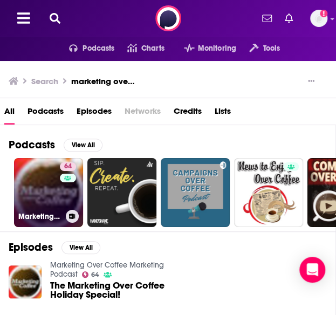 This screenshot has height=315, width=336. What do you see at coordinates (319, 18) in the screenshot?
I see `span: Logged in as LBPublicity2` at bounding box center [319, 18].